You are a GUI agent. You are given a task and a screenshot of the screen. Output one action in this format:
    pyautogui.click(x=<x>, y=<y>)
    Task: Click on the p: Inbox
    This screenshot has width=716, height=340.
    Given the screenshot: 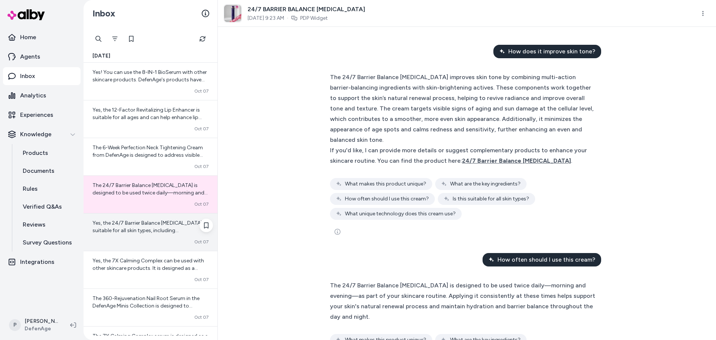 What is the action you would take?
    pyautogui.click(x=28, y=76)
    